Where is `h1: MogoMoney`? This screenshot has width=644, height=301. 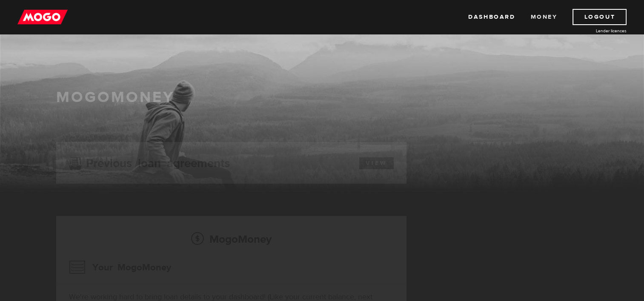
h1: MogoMoney is located at coordinates (322, 97).